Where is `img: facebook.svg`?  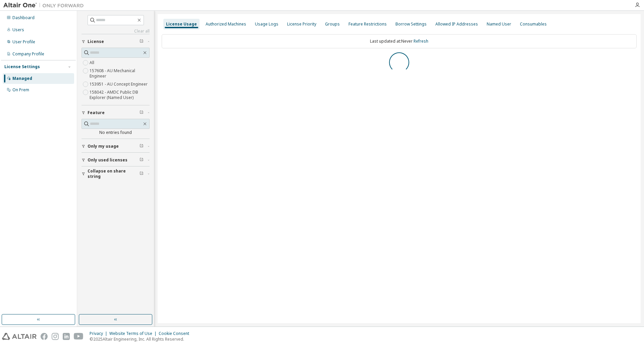
img: facebook.svg is located at coordinates (44, 336).